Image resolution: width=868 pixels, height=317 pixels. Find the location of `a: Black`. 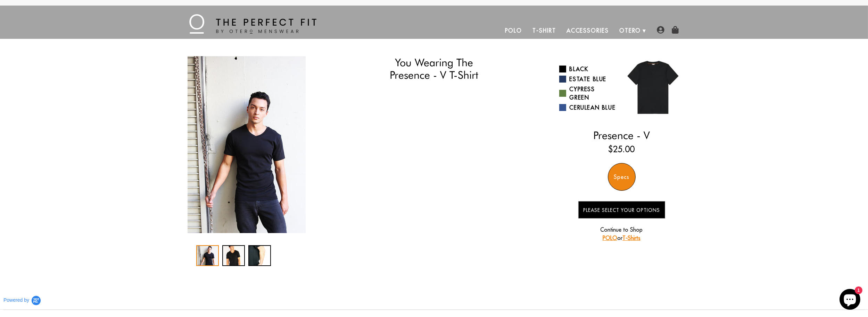

a: Black is located at coordinates (588, 69).